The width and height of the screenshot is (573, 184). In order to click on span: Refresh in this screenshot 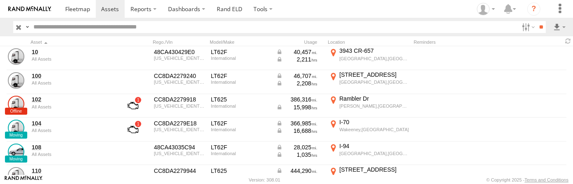, I will do `click(568, 41)`.